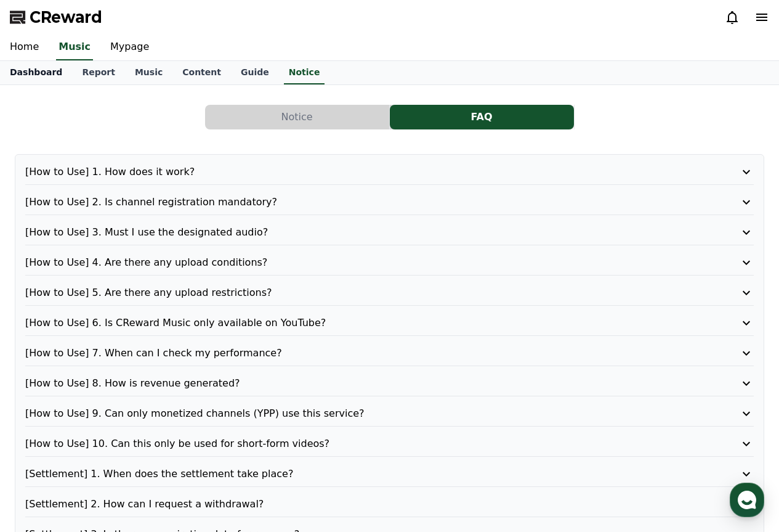  Describe the element at coordinates (198, 406) in the screenshot. I see `a: Settings` at that location.